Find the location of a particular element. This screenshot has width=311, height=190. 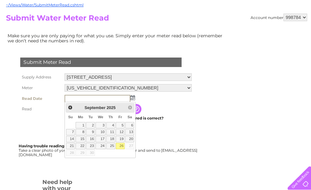

a: 21 is located at coordinates (71, 146).